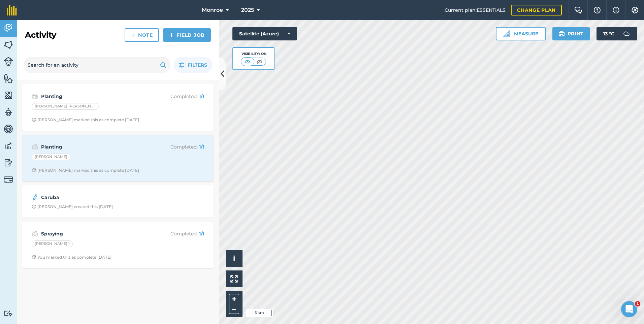 The image size is (644, 324). Describe the element at coordinates (97, 65) in the screenshot. I see `input: Search for an activity` at that location.